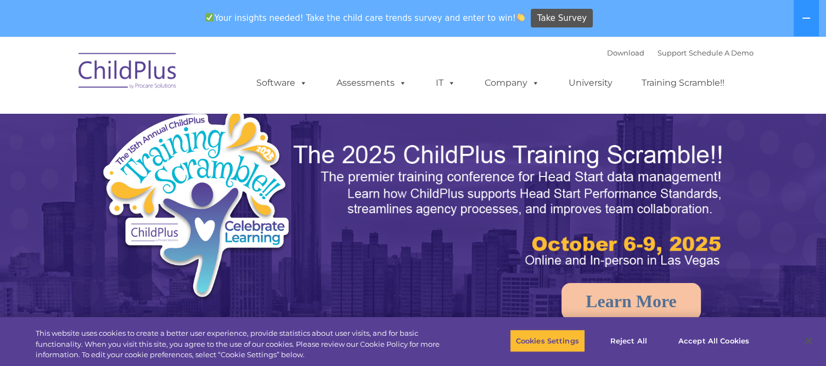 The width and height of the screenshot is (826, 366). What do you see at coordinates (176, 121) in the screenshot?
I see `span: Phone number` at bounding box center [176, 121].